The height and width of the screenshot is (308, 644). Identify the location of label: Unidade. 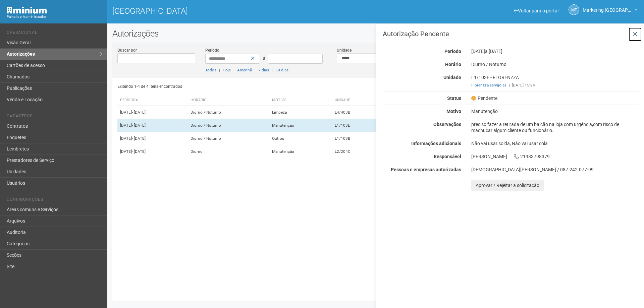
(344, 50).